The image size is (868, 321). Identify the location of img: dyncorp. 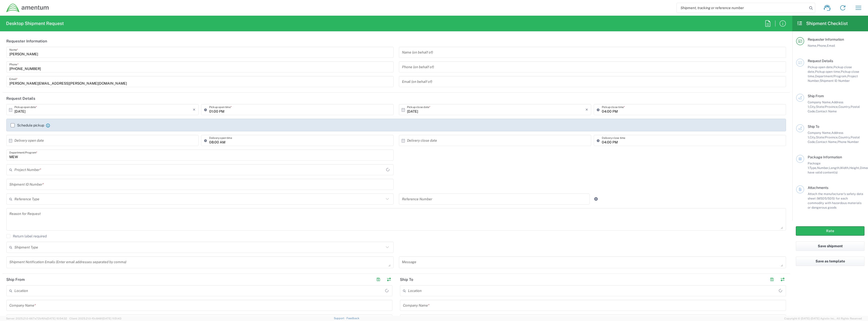
(28, 8).